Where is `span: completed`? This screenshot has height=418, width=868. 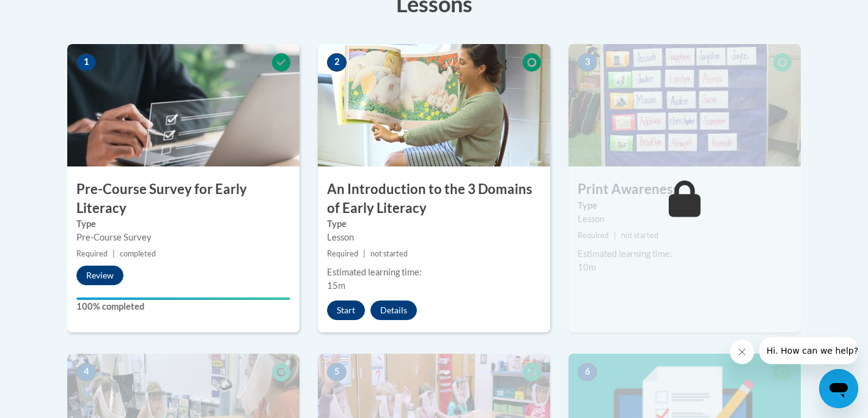 span: completed is located at coordinates (137, 253).